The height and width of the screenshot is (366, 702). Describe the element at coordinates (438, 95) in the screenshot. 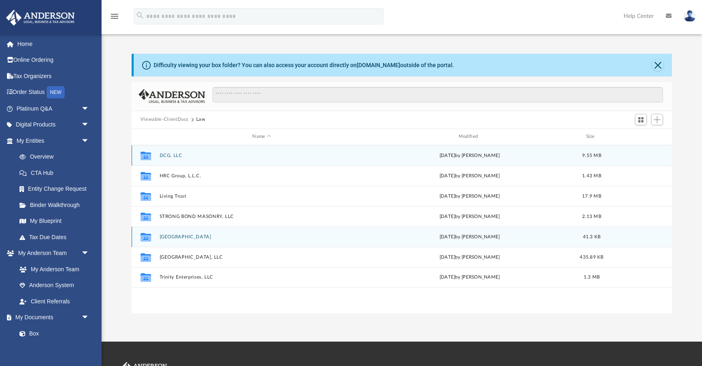

I see `input: Search files and folders` at that location.